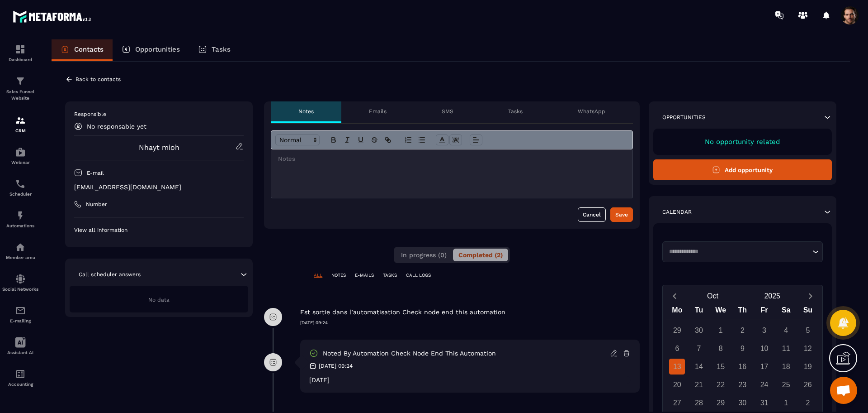  What do you see at coordinates (20, 251) in the screenshot?
I see `a: automationsautomationsMember area` at bounding box center [20, 251].